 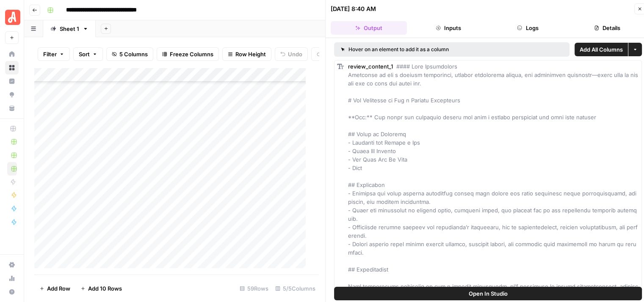 What do you see at coordinates (58, 289) in the screenshot?
I see `span: Add Row` at bounding box center [58, 289].